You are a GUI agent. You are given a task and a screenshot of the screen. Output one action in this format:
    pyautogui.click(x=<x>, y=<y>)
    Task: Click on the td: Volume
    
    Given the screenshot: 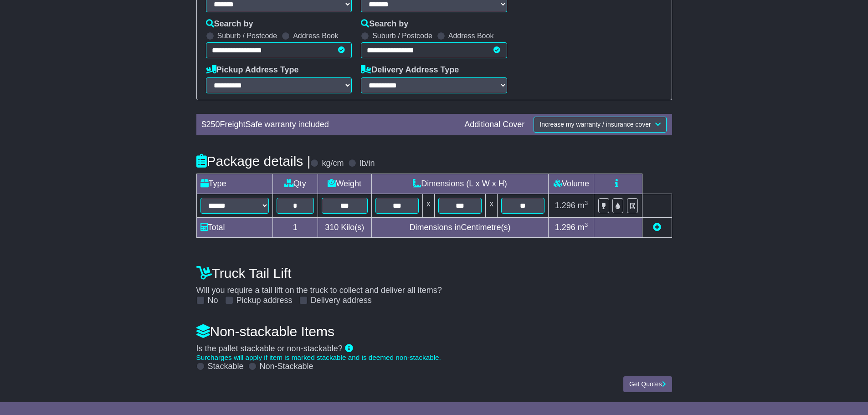 What is the action you would take?
    pyautogui.click(x=571, y=184)
    